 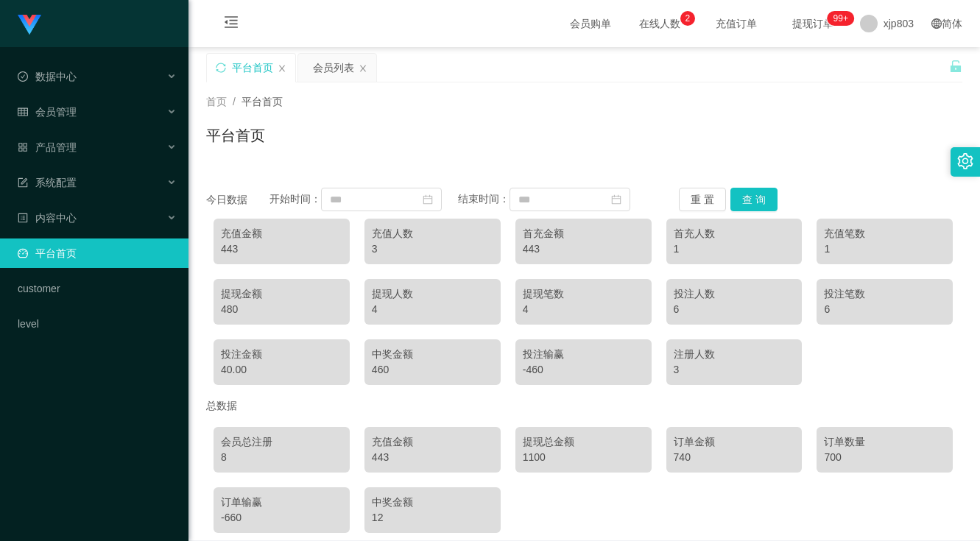 What do you see at coordinates (23, 182) in the screenshot?
I see `i: 图标: form` at bounding box center [23, 182].